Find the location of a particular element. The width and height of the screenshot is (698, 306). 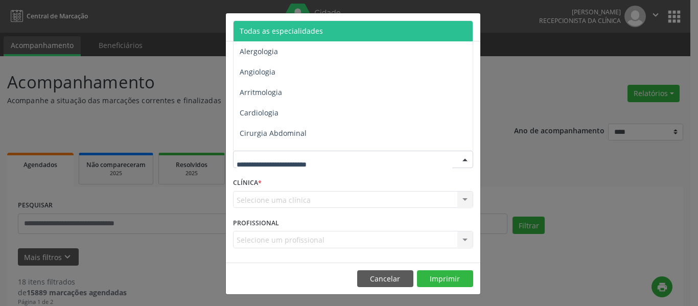

span: Alergologia is located at coordinates (259, 51).